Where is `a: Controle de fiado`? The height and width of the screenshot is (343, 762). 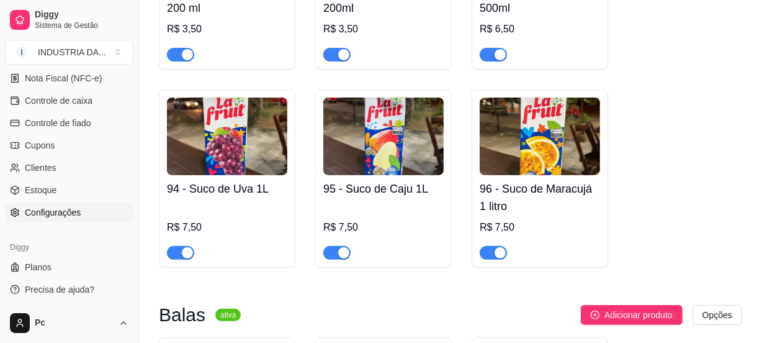 a: Controle de fiado is located at coordinates (69, 123).